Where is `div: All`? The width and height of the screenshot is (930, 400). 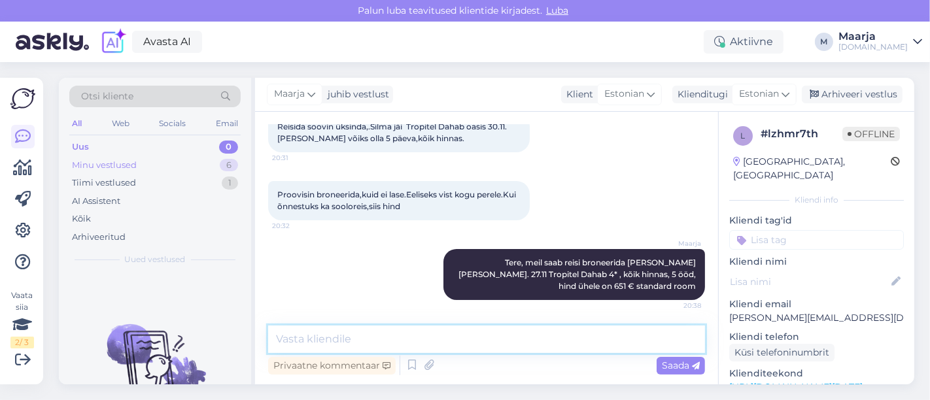
div: All is located at coordinates (77, 124).